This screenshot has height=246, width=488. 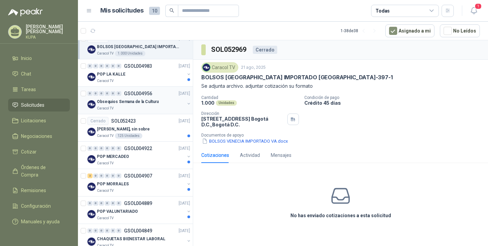 What do you see at coordinates (138, 176) in the screenshot?
I see `p: GSOL004907` at bounding box center [138, 176].